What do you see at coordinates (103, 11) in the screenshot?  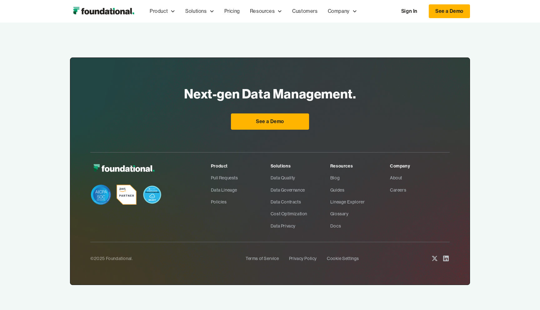 I see `img: Foundational Logo` at bounding box center [103, 11].